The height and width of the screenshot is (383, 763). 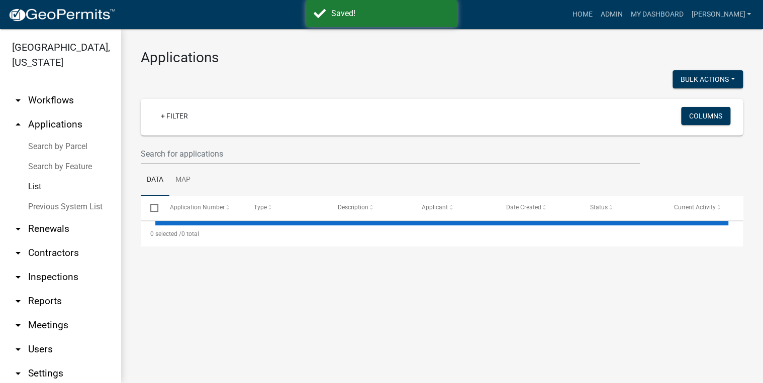 I want to click on div: 0 total, so click(x=442, y=234).